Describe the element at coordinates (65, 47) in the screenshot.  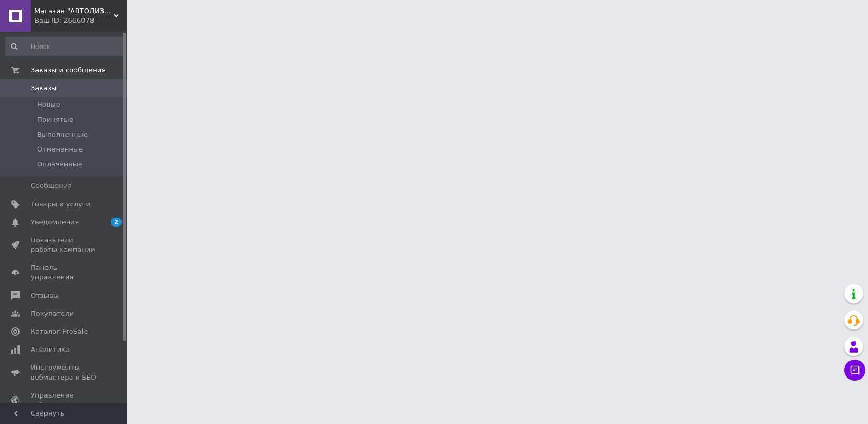
I see `input: Поиск` at that location.